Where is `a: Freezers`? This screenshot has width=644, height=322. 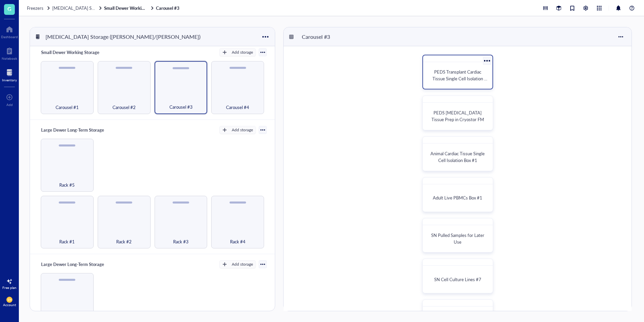 a: Freezers is located at coordinates (39, 8).